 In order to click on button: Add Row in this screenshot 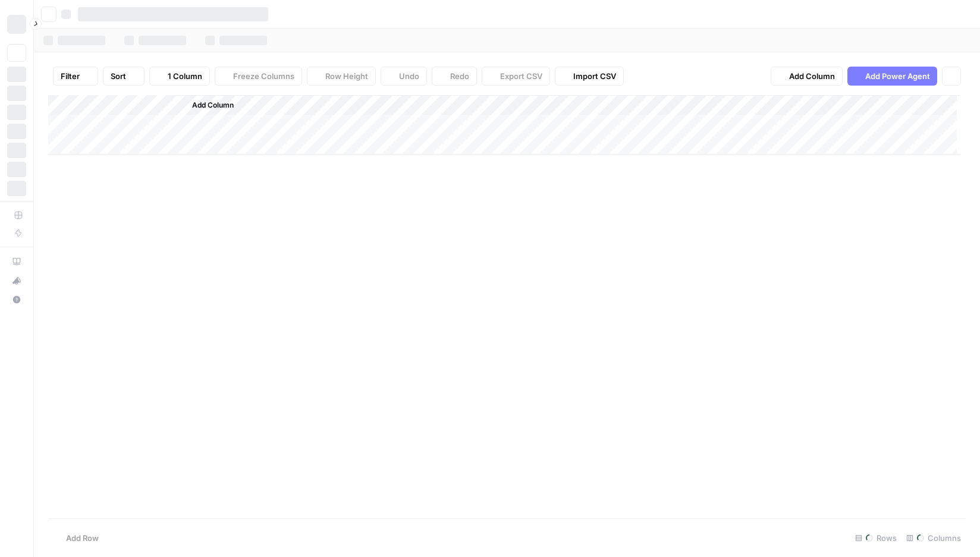, I will do `click(77, 538)`.